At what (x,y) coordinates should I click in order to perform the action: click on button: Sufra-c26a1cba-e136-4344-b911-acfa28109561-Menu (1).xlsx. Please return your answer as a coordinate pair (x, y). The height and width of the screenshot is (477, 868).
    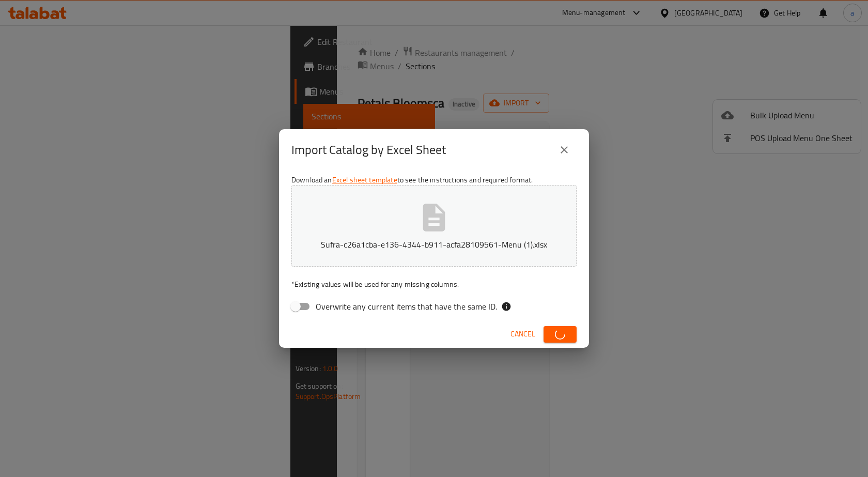
    Looking at the image, I should click on (434, 226).